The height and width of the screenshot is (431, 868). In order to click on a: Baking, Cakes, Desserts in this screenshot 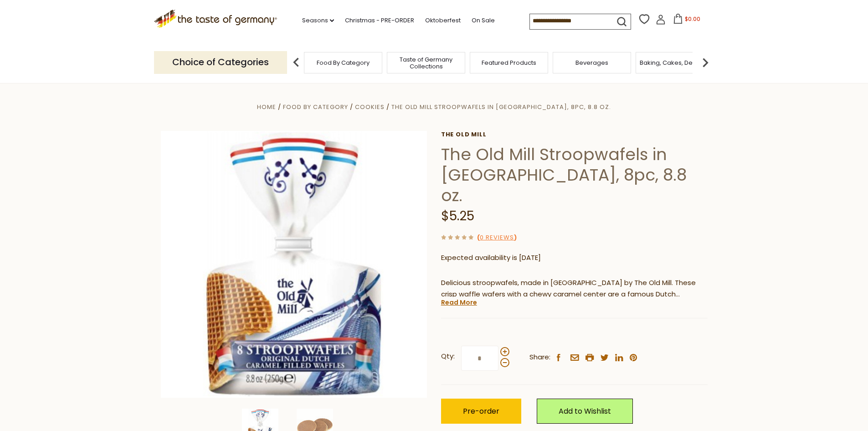, I will do `click(675, 63)`.